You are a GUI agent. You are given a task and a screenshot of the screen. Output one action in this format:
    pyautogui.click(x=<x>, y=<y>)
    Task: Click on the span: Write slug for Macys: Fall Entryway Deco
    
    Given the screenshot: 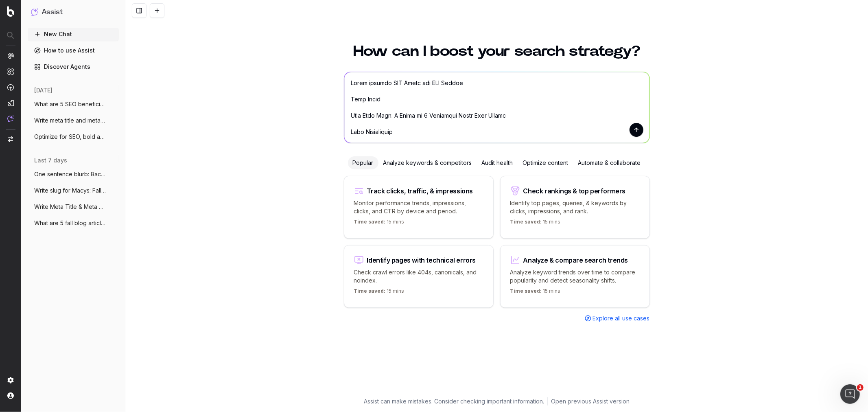 What is the action you would take?
    pyautogui.click(x=70, y=190)
    